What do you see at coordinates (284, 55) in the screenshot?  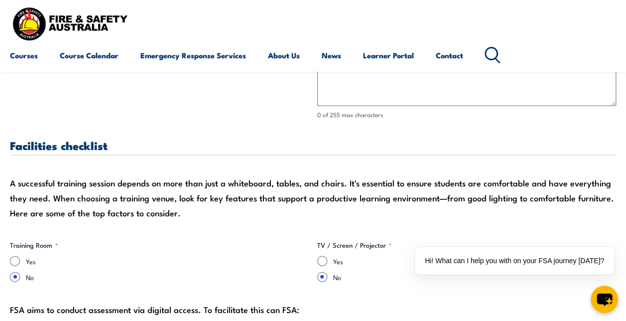 I see `a: About Us` at bounding box center [284, 55].